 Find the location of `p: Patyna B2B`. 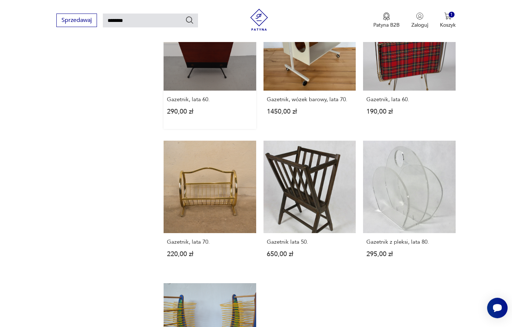

p: Patyna B2B is located at coordinates (386, 25).